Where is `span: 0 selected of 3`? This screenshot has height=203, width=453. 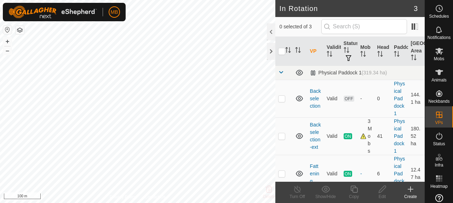
span: 0 selected of 3 is located at coordinates (300, 27).